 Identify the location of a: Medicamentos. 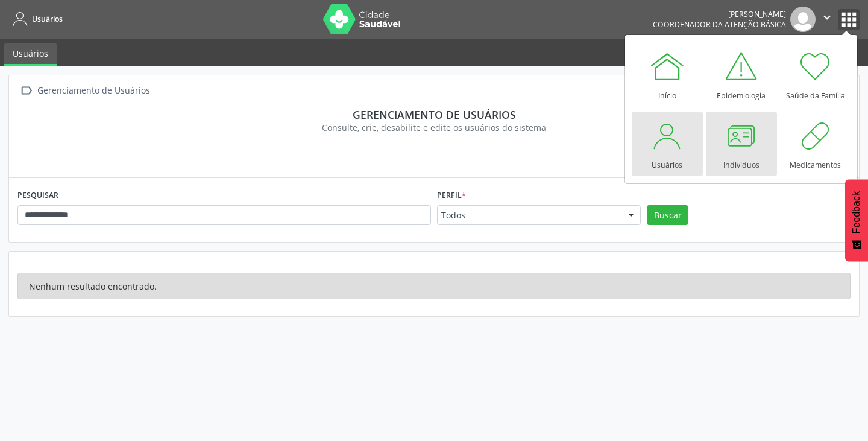
(815, 144).